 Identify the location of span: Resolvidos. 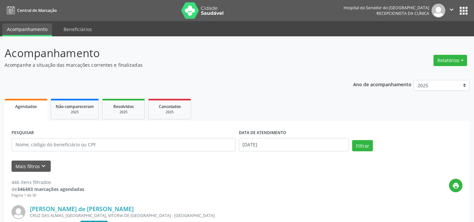
(124, 106).